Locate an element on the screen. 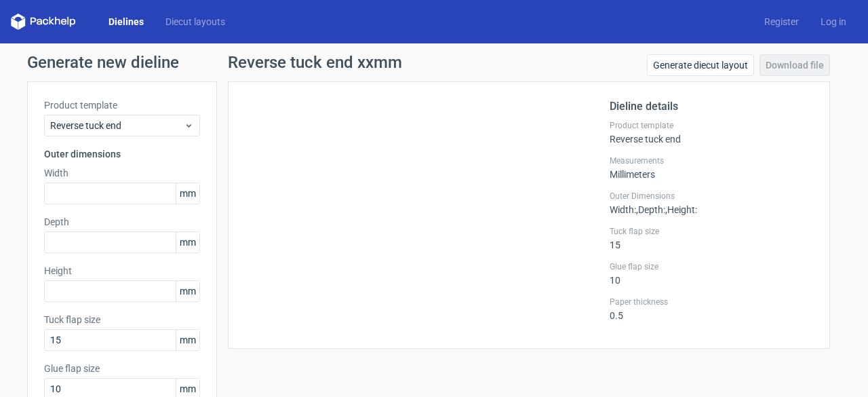  span: , Height : is located at coordinates (681, 209).